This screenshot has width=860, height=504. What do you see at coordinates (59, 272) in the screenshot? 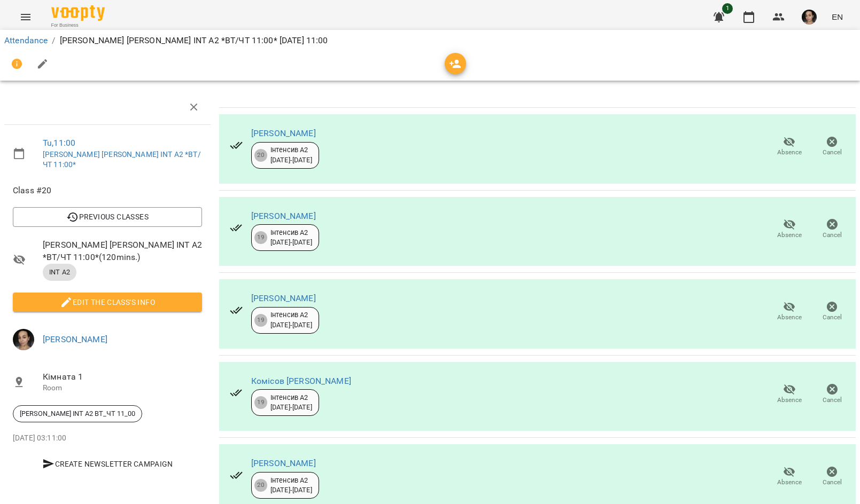
I see `span: INT А2` at bounding box center [59, 272].